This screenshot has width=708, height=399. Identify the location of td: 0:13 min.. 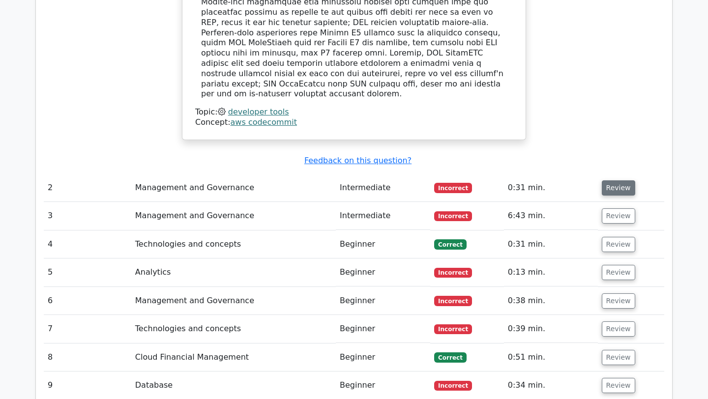
(551, 272).